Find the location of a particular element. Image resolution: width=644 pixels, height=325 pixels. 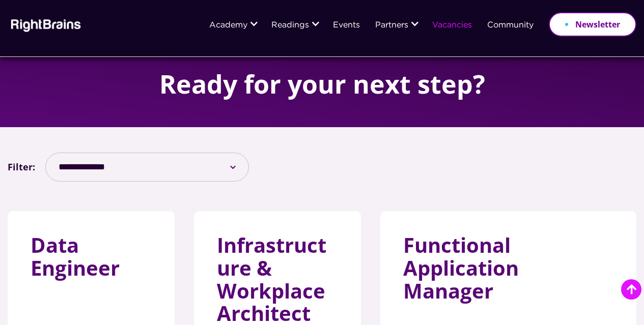

a: Events is located at coordinates (347, 26).